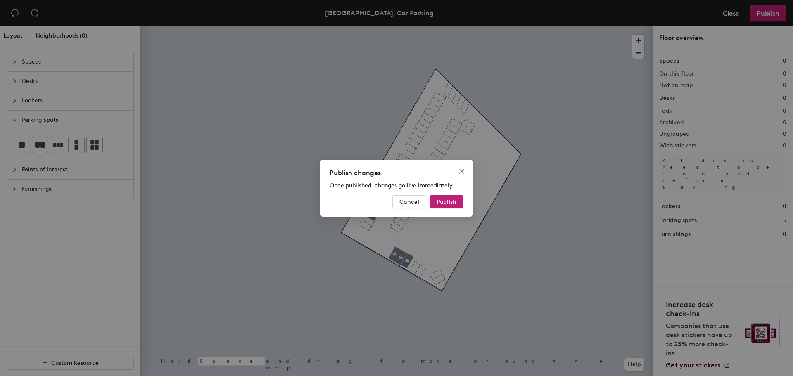 The height and width of the screenshot is (376, 793). Describe the element at coordinates (462, 171) in the screenshot. I see `span: Close` at that location.